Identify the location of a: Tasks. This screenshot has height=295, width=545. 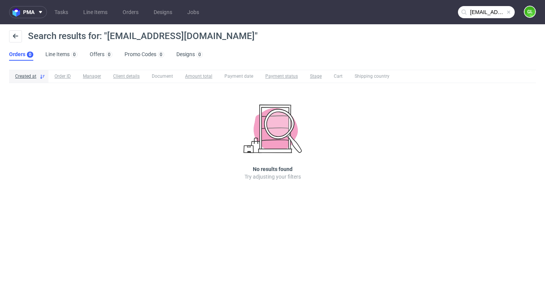
(61, 12).